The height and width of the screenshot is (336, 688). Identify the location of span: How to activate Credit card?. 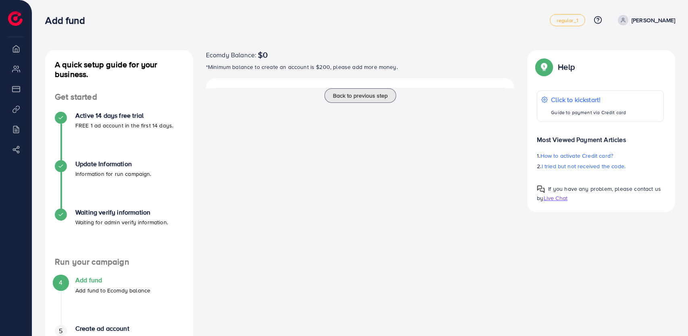
(577, 156).